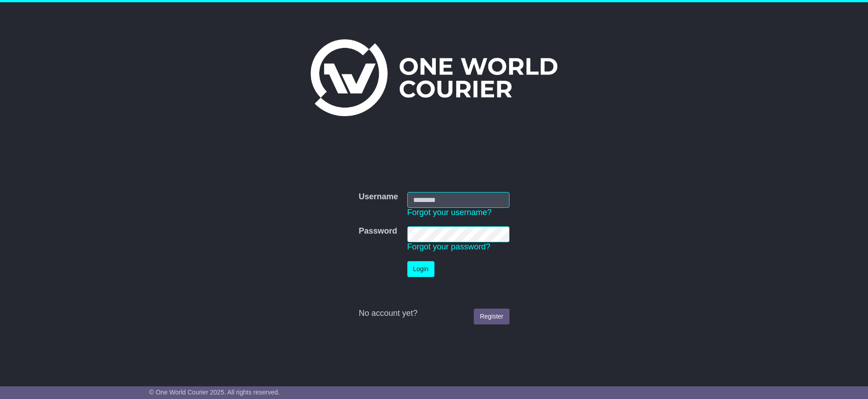 Image resolution: width=868 pixels, height=399 pixels. Describe the element at coordinates (434, 78) in the screenshot. I see `img: One World` at that location.